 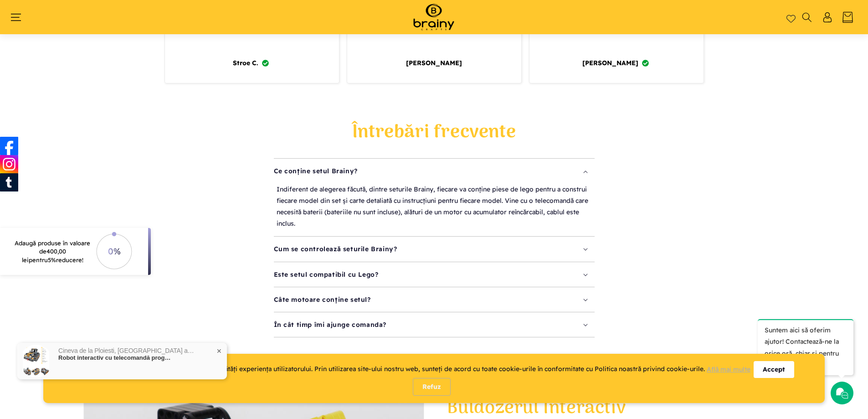 I want to click on h3: Câte motoare conține setul?, so click(x=322, y=300).